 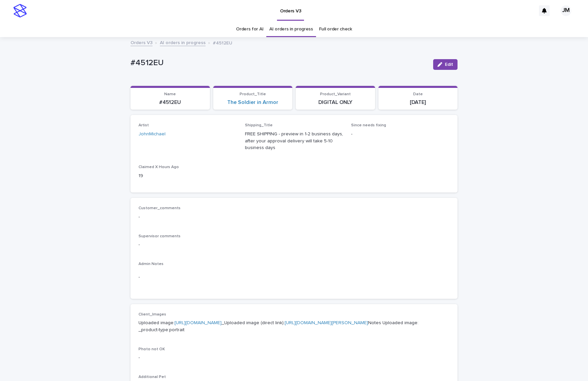 I want to click on span: Edit, so click(x=449, y=64).